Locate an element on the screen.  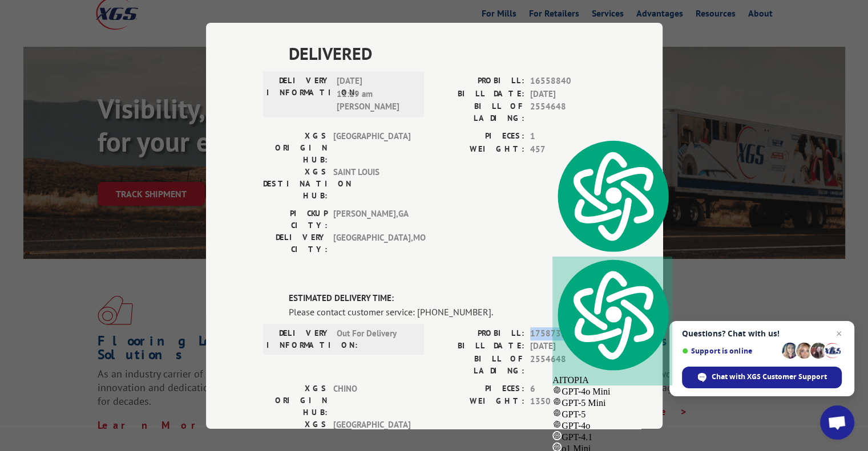
span: SAINT LOUIS is located at coordinates (371, 184).